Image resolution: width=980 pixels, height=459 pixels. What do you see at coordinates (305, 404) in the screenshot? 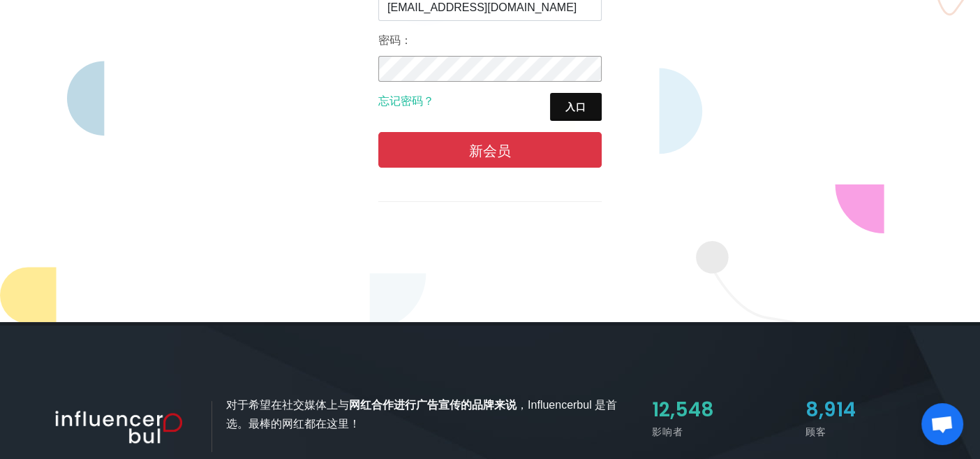
I see `font: 在社交媒体上` at bounding box center [305, 404].